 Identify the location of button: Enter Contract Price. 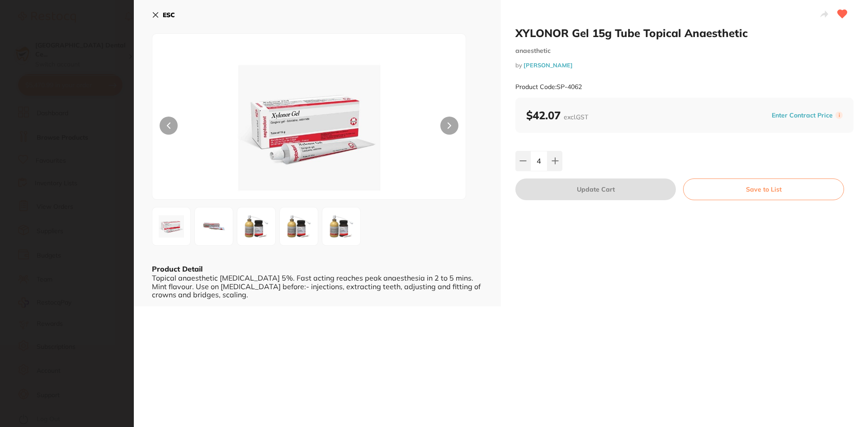
(802, 115).